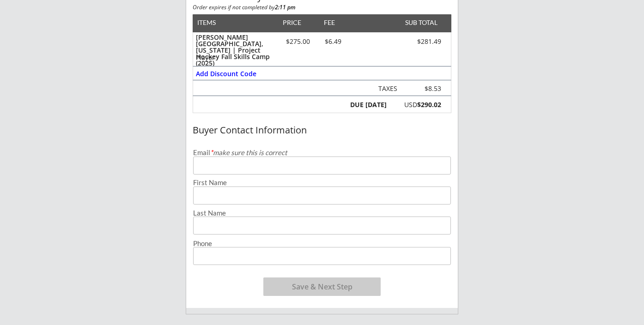 The image size is (644, 325). Describe the element at coordinates (322, 287) in the screenshot. I see `button: Save & Next Step` at that location.